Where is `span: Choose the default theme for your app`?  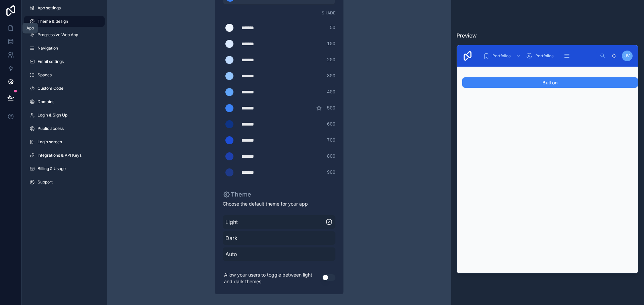
span: Choose the default theme for your app is located at coordinates (279, 204).